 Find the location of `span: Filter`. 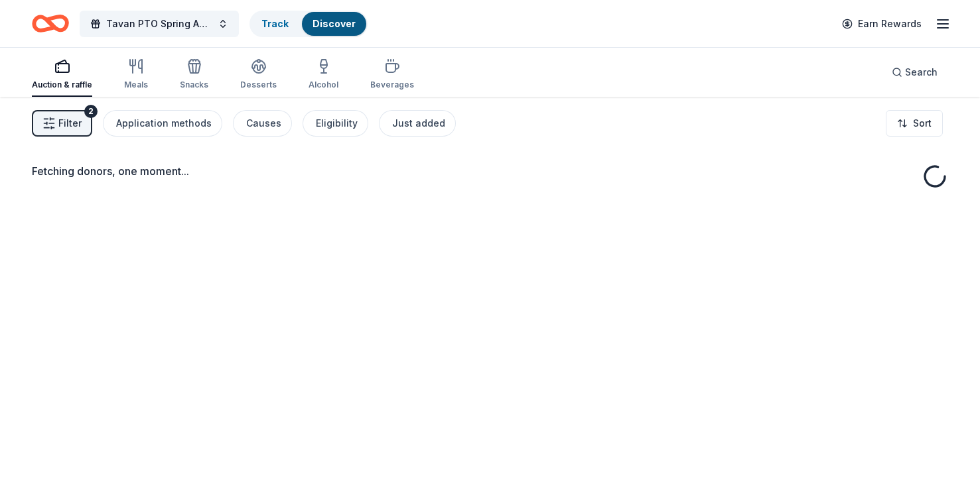

span: Filter is located at coordinates (70, 123).